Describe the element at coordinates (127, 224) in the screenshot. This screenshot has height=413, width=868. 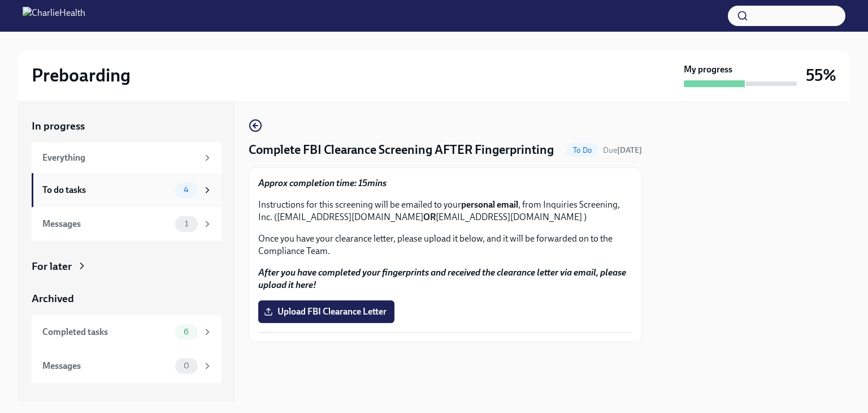
I see `a: Messages1` at that location.